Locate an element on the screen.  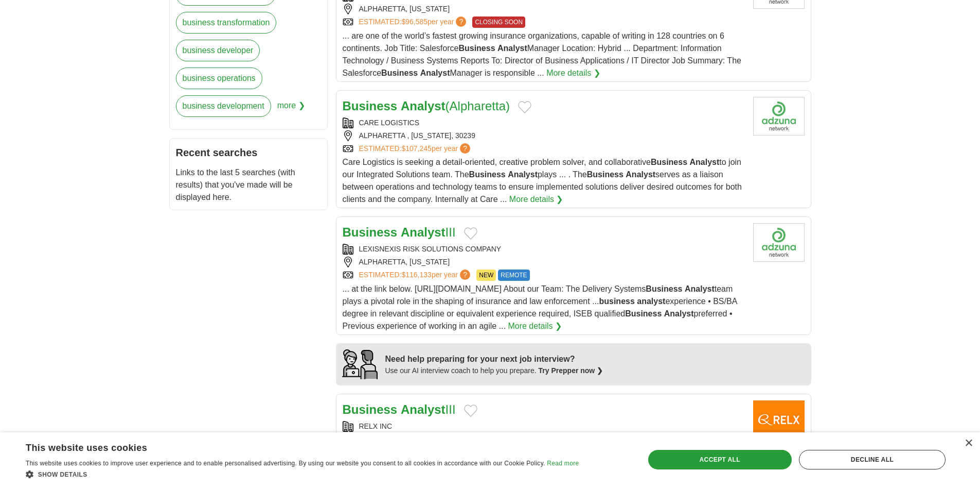
a: RELX INC is located at coordinates (376, 426).